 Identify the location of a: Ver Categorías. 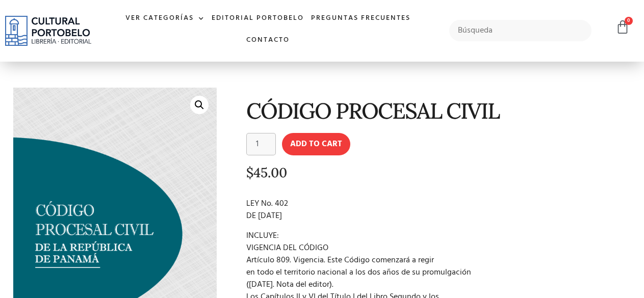
(165, 18).